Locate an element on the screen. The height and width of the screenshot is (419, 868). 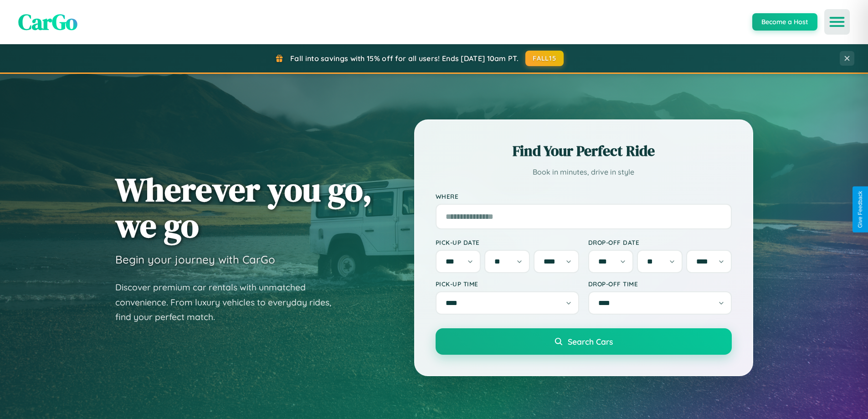
label: Drop-off Time is located at coordinates (660, 283).